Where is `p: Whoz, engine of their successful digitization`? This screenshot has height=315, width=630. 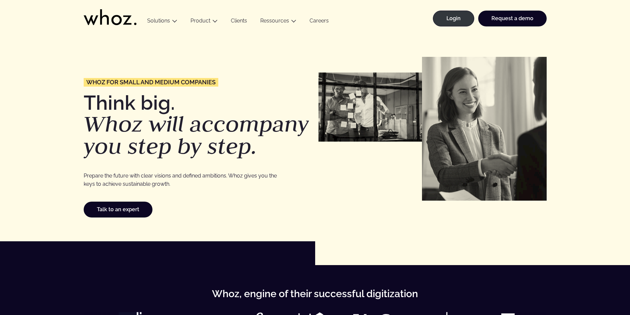
p: Whoz, engine of their successful digitization is located at coordinates (315, 294).